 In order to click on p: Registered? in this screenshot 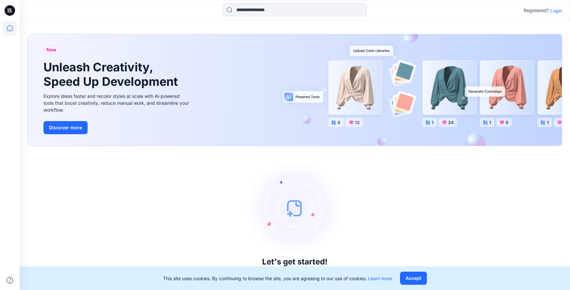, I will do `click(537, 10)`.